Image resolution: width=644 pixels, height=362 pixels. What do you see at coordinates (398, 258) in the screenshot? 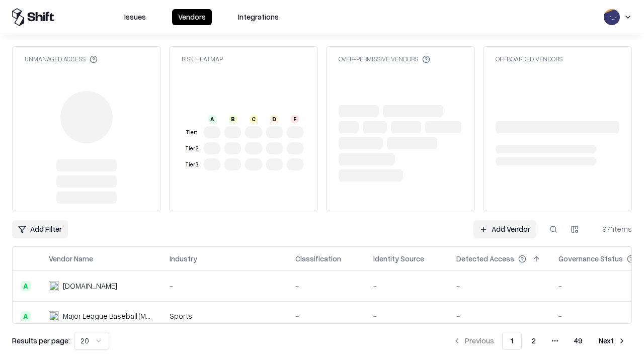
I see `div: Identity Source` at bounding box center [398, 258].